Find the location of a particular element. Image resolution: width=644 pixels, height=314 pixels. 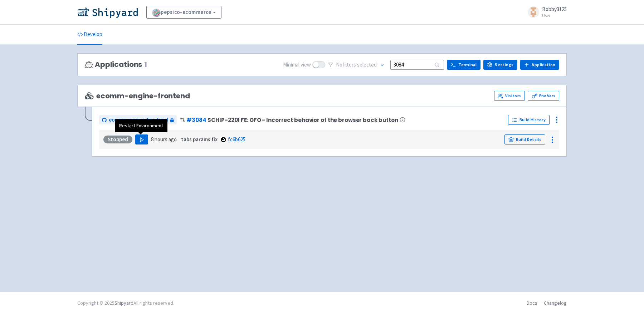

span: No filter s is located at coordinates (356, 65).